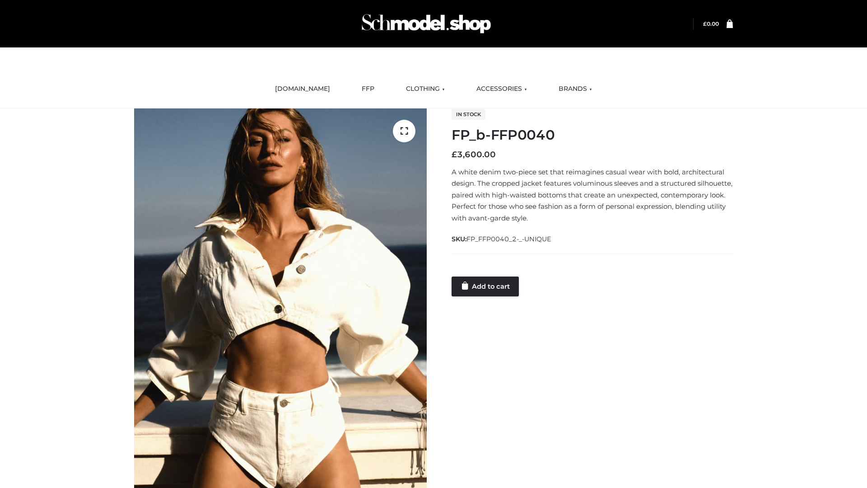 This screenshot has height=488, width=867. Describe the element at coordinates (502, 89) in the screenshot. I see `a: ACCESSORIES` at that location.